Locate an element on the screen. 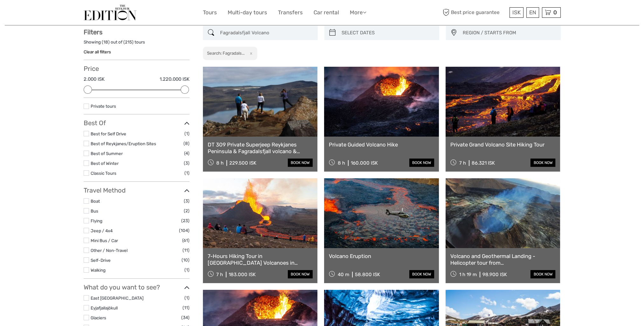  span: (61) is located at coordinates (186, 240).